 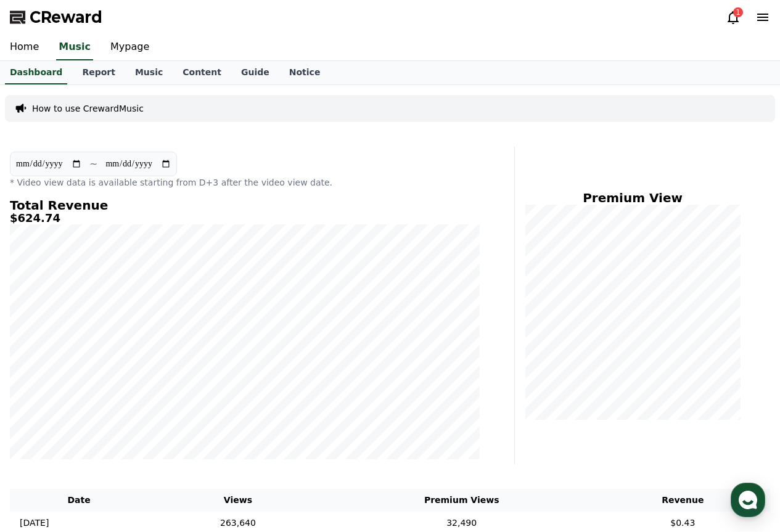 I want to click on a: Notice, so click(x=305, y=73).